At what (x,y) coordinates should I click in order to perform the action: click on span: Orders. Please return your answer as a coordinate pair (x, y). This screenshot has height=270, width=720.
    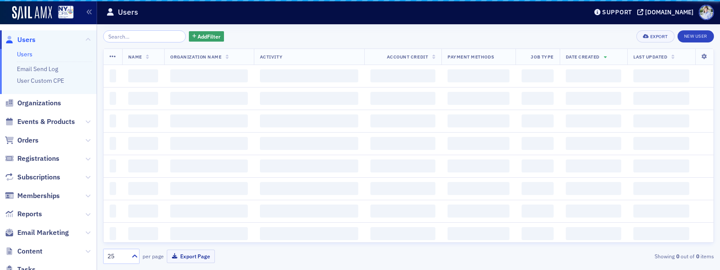
    Looking at the image, I should click on (28, 140).